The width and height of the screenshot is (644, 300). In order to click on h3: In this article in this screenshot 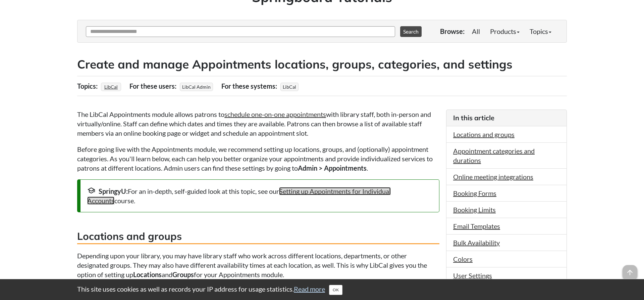, I will do `click(507, 118)`.